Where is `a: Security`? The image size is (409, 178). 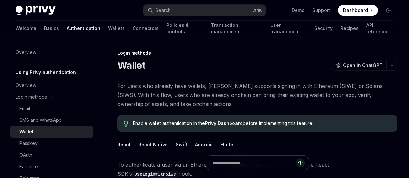
a: Security is located at coordinates (324, 28).